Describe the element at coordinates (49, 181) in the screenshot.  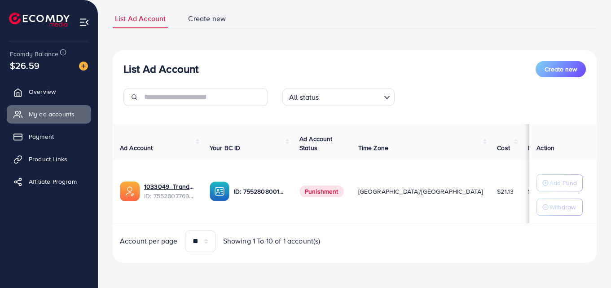
I see `a: Affiliate Program` at that location.